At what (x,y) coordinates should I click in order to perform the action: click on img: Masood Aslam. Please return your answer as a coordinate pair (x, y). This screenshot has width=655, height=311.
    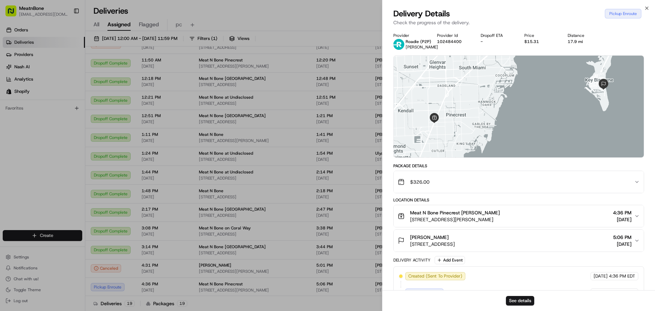
    Looking at the image, I should click on (12, 123).